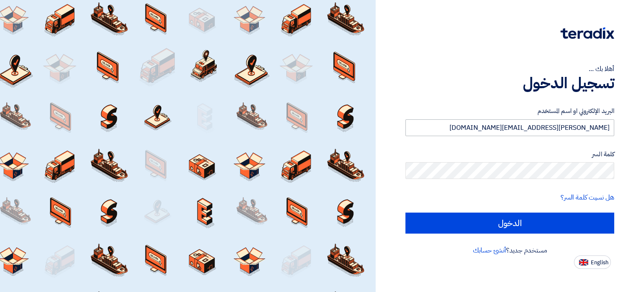 Image resolution: width=644 pixels, height=292 pixels. What do you see at coordinates (510, 223) in the screenshot?
I see `input: الدخول` at bounding box center [510, 223].